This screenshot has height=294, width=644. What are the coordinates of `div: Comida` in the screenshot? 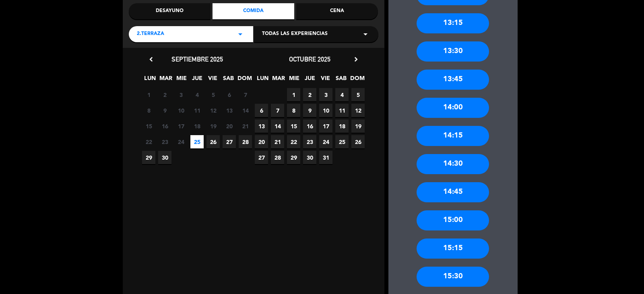 It's located at (253, 11).